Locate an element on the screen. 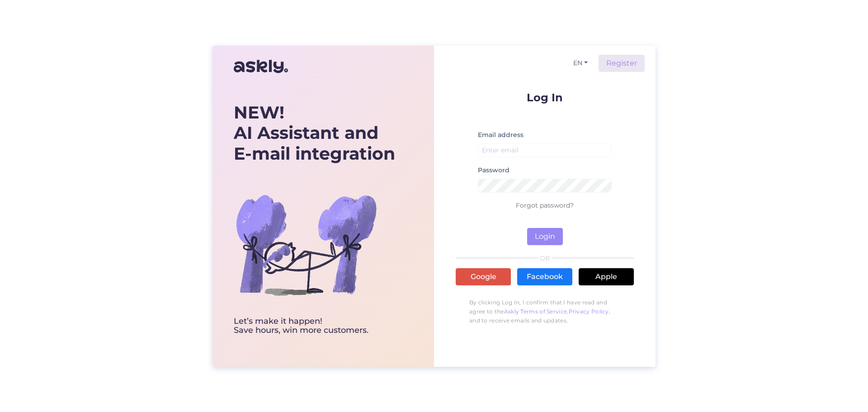  a: Forgot password? is located at coordinates (545, 206).